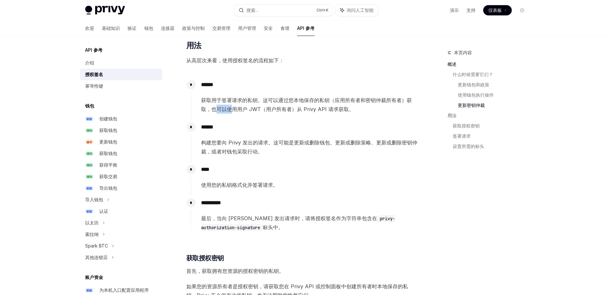 The height and width of the screenshot is (295, 612). What do you see at coordinates (121, 63) in the screenshot?
I see `a: 介绍` at bounding box center [121, 63].